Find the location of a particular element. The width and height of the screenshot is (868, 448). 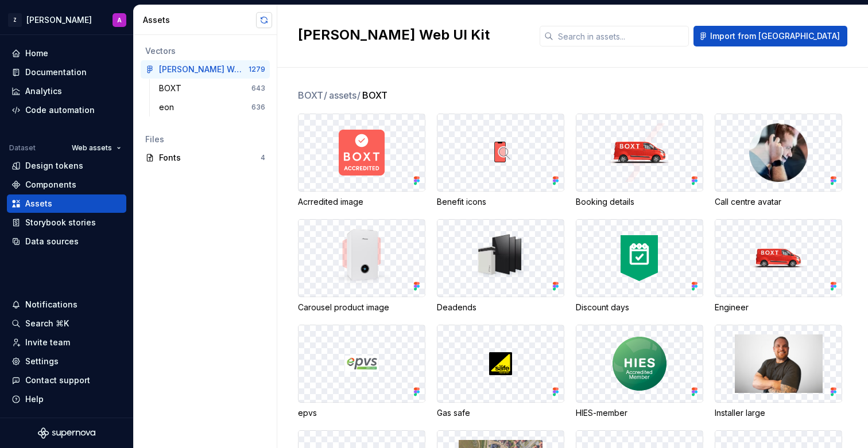

div: 1279 is located at coordinates (257, 70).